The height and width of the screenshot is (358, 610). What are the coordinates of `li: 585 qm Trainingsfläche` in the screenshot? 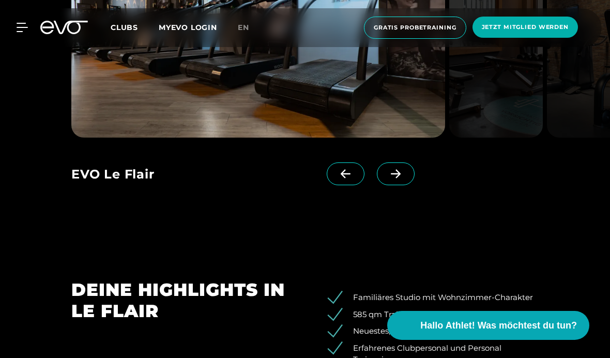 It's located at (437, 314).